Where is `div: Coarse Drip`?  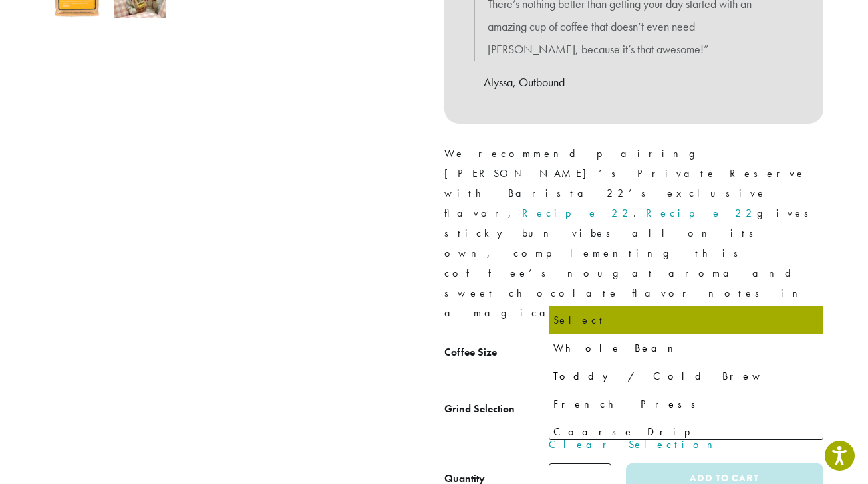
div: Coarse Drip is located at coordinates (686, 432).